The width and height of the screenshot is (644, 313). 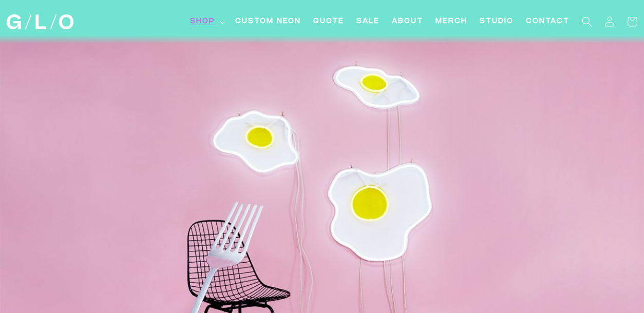 I want to click on a: Quote, so click(x=329, y=22).